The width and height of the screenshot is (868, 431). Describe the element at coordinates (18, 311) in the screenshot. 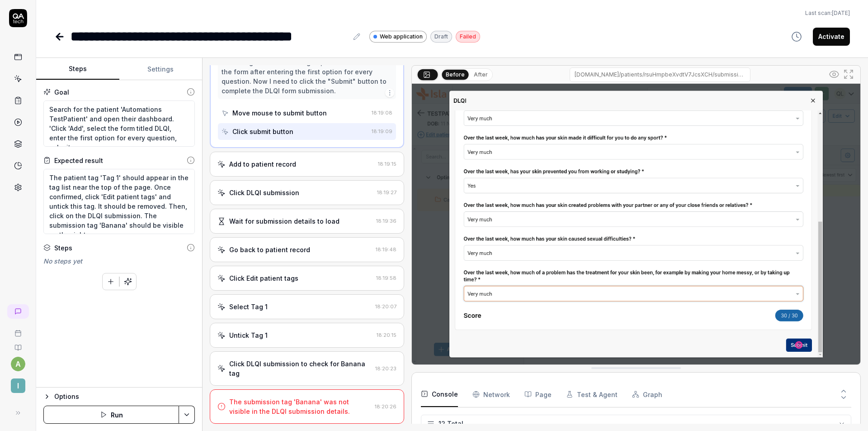

I see `a: New conversation` at that location.